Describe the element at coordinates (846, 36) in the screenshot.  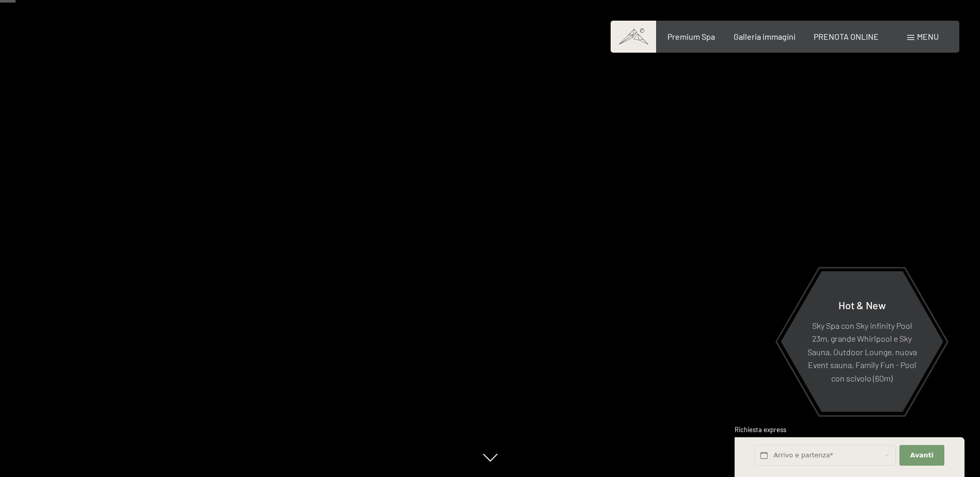
I see `a: PRENOTA ONLINE` at that location.